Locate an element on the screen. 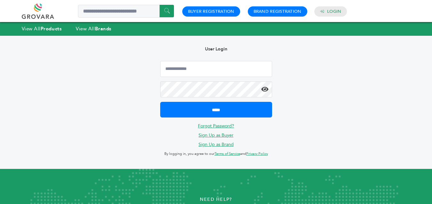 The height and width of the screenshot is (204, 432). a: Brand Registration is located at coordinates (278, 12).